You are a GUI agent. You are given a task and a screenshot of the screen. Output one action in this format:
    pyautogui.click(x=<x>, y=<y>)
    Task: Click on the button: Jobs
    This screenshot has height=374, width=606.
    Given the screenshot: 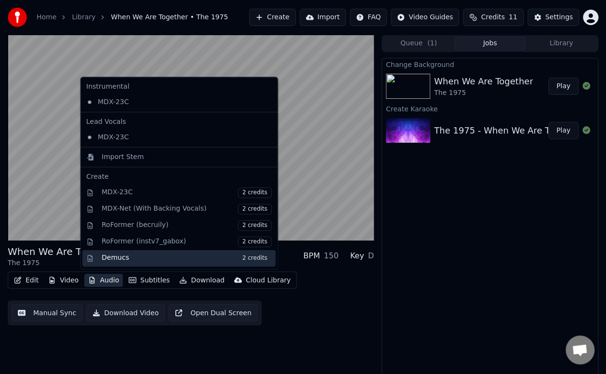 What is the action you would take?
    pyautogui.click(x=490, y=43)
    